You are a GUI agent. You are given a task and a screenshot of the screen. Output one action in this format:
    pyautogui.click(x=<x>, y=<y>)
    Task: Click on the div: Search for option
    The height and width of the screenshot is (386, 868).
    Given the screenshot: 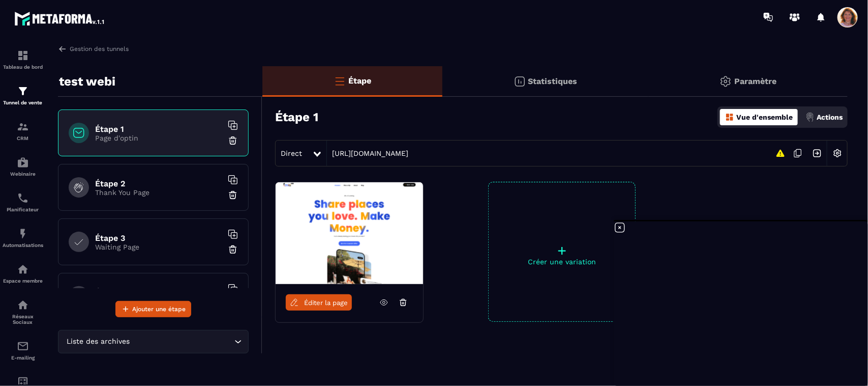 What is the action you would take?
    pyautogui.click(x=153, y=341)
    